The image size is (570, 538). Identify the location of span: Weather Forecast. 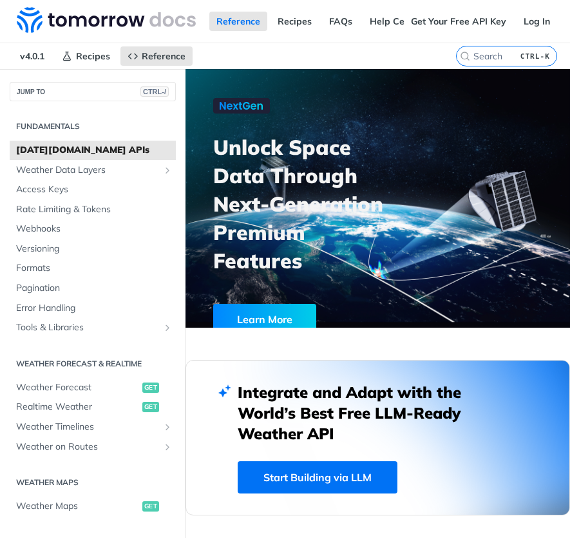
(77, 387).